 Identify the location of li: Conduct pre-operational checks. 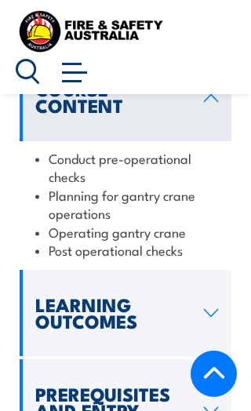
(127, 167).